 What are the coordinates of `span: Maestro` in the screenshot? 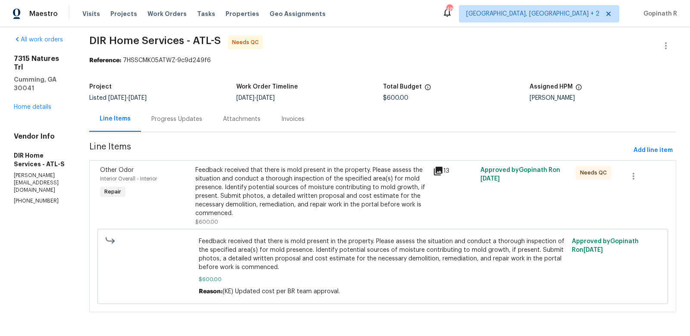 It's located at (44, 14).